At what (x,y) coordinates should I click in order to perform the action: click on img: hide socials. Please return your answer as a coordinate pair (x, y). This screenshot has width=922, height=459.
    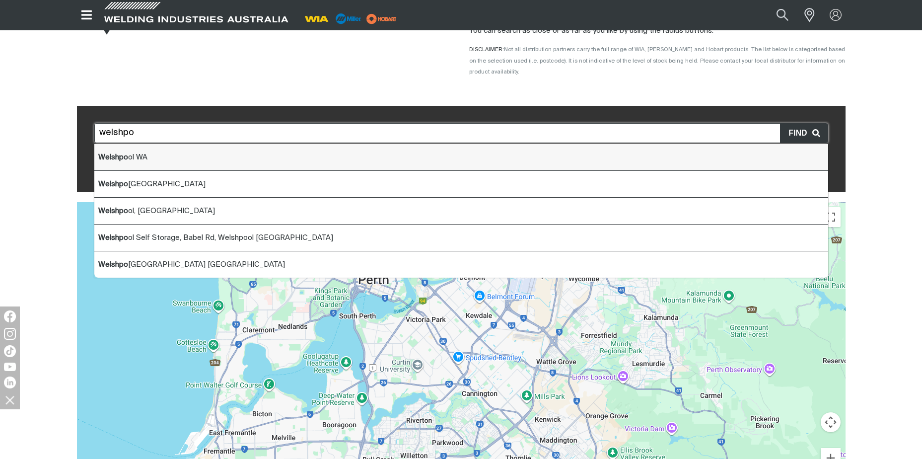
    Looking at the image, I should click on (10, 400).